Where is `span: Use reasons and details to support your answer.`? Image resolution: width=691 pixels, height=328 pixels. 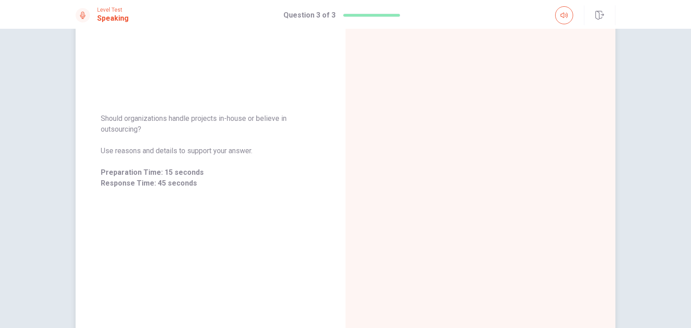 span: Use reasons and details to support your answer. is located at coordinates (211, 151).